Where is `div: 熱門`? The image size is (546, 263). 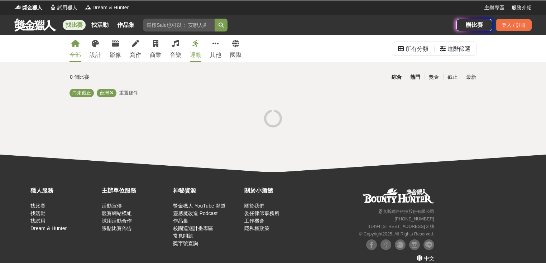 div: 熱門 is located at coordinates (415, 77).